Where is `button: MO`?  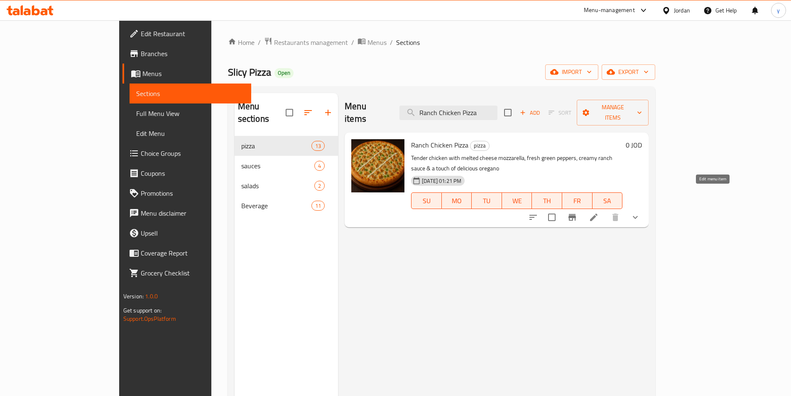
button: MO is located at coordinates (457, 201).